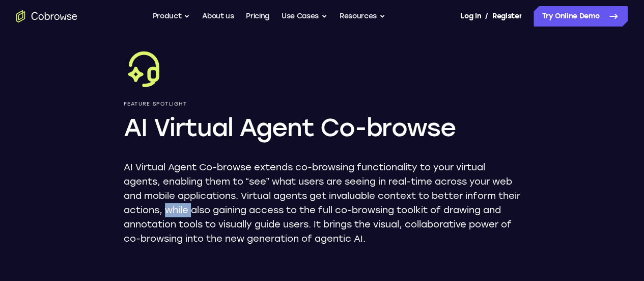 The image size is (644, 281). Describe the element at coordinates (322, 203) in the screenshot. I see `p: AI Virtual Agent Co-browse extends co-browsing functionality to your virtual agents, enabling the...` at that location.